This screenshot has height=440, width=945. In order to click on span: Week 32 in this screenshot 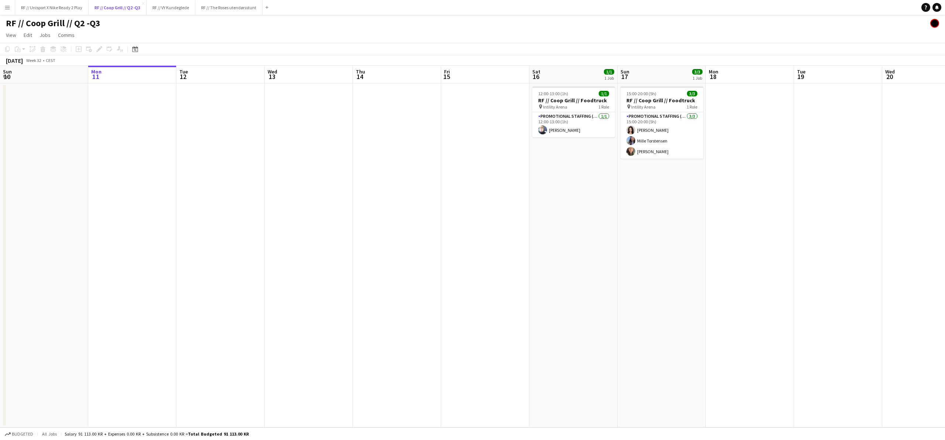, I will do `click(34, 60)`.